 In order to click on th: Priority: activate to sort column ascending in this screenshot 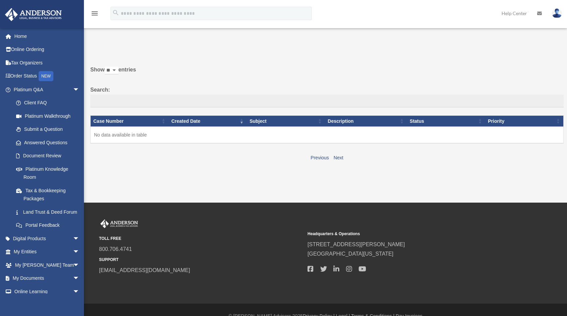, I will do `click(524, 121)`.